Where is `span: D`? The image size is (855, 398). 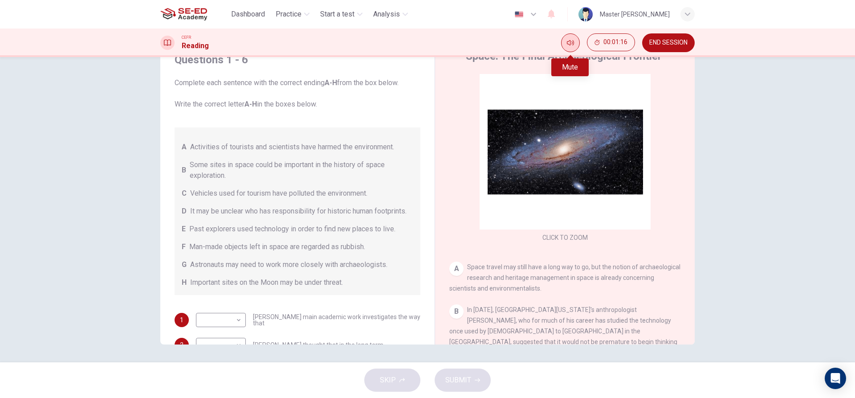
span: D is located at coordinates (184, 211).